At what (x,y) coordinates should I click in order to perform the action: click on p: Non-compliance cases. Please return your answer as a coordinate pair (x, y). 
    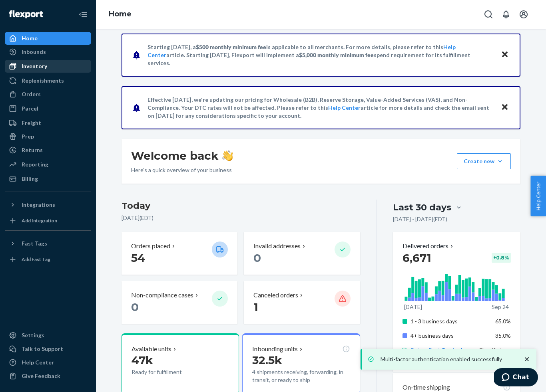
    Looking at the image, I should click on (162, 295).